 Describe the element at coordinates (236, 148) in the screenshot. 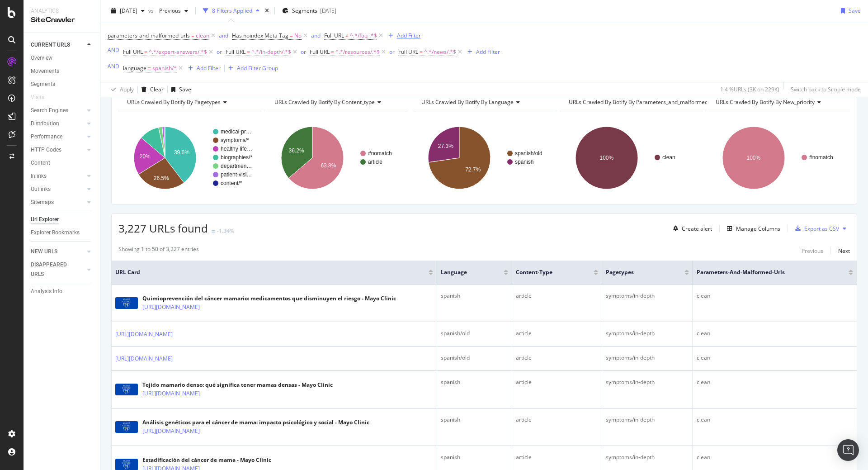

I see `text: healthy-life…` at that location.